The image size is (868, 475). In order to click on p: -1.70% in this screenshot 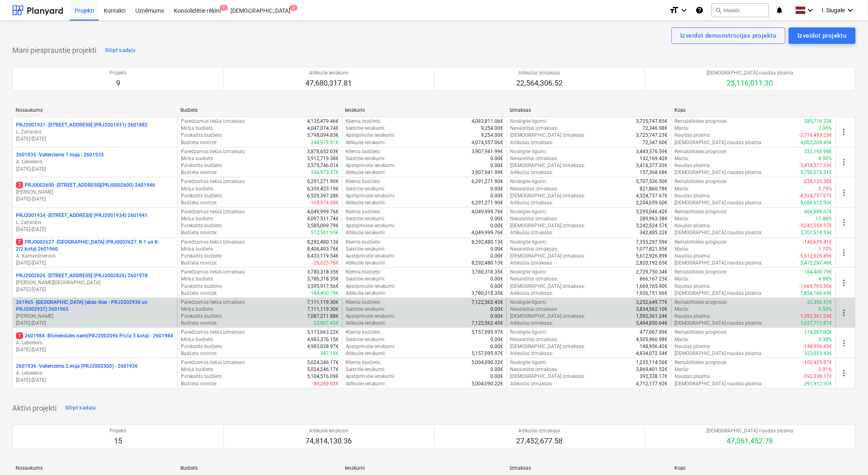, I will do `click(825, 249)`.